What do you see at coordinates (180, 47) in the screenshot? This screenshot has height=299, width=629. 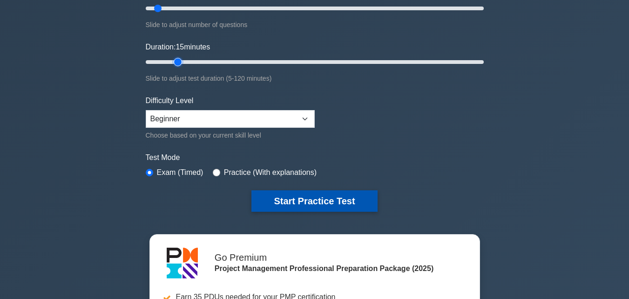 I see `span: 15` at bounding box center [180, 47].